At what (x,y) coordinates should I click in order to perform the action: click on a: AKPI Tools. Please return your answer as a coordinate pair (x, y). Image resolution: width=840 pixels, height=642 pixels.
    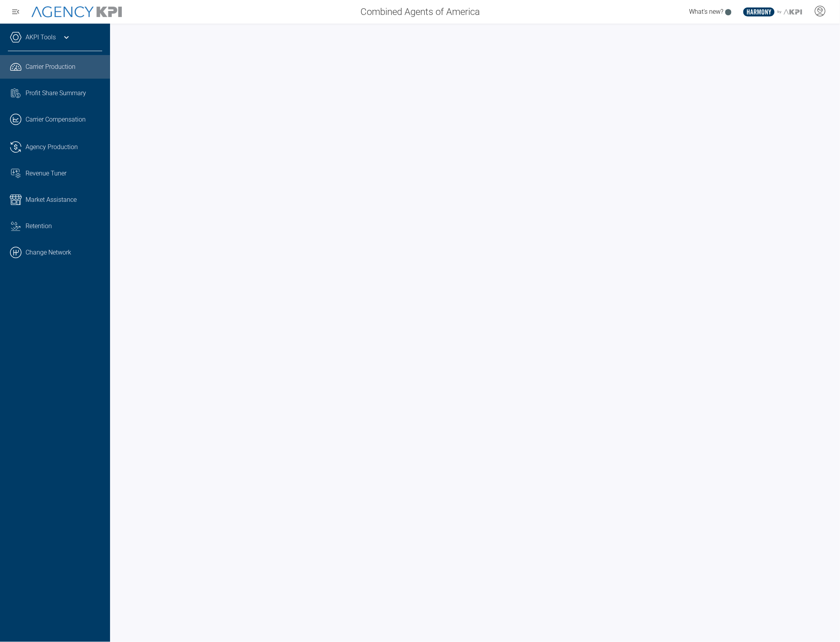
    Looking at the image, I should click on (40, 37).